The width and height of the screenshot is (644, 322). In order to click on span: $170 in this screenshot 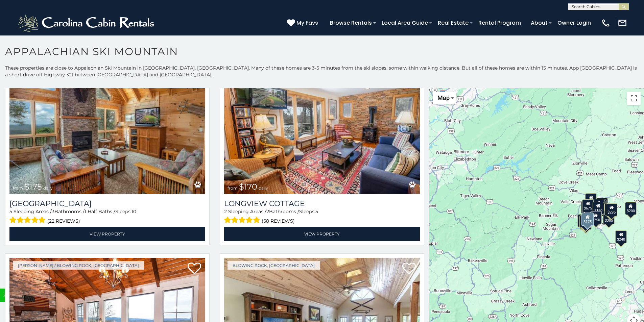, I will do `click(248, 186)`.